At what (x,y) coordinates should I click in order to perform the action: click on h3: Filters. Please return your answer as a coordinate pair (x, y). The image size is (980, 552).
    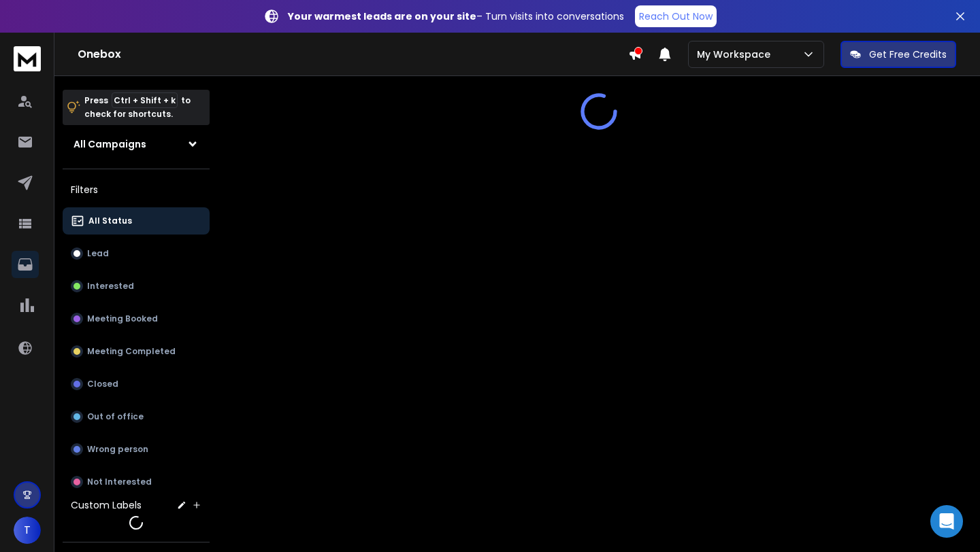
    Looking at the image, I should click on (136, 190).